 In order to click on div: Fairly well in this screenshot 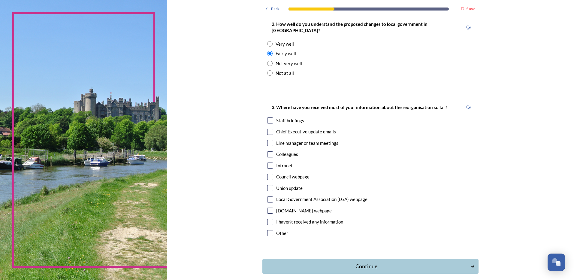, I will do `click(286, 53)`.